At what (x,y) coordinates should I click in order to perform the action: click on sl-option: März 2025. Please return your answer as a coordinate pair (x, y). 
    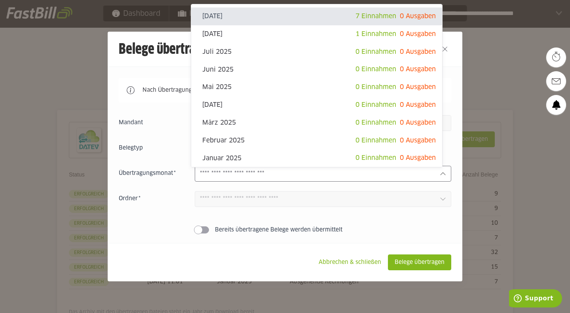
    Looking at the image, I should click on (317, 123).